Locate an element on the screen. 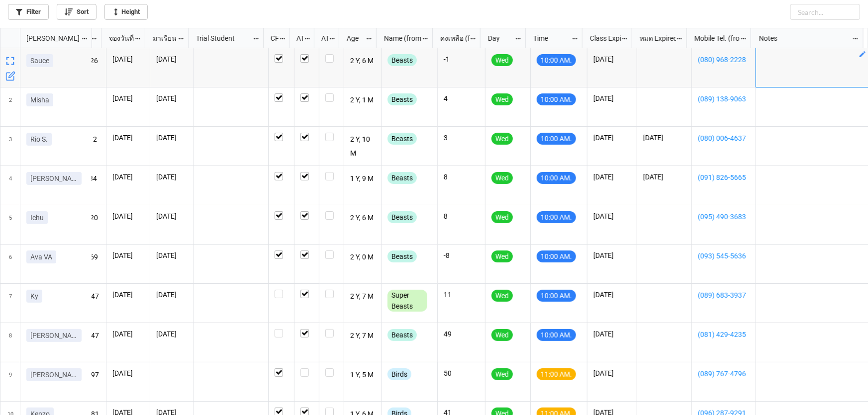 This screenshot has width=868, height=415. a: Height is located at coordinates (126, 12).